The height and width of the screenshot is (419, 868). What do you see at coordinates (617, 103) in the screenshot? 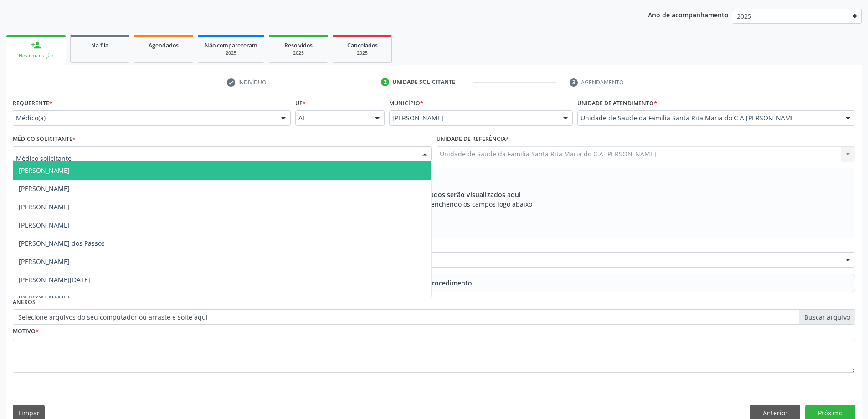
I see `label: Unidade de atendimento` at bounding box center [617, 103].